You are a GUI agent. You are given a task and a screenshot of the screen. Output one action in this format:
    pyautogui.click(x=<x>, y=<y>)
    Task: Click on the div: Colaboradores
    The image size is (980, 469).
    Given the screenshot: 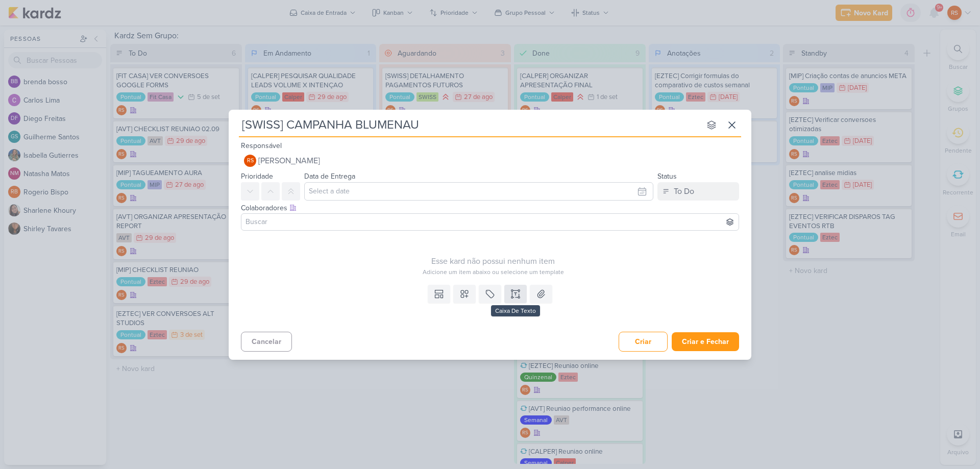 What is the action you would take?
    pyautogui.click(x=490, y=208)
    